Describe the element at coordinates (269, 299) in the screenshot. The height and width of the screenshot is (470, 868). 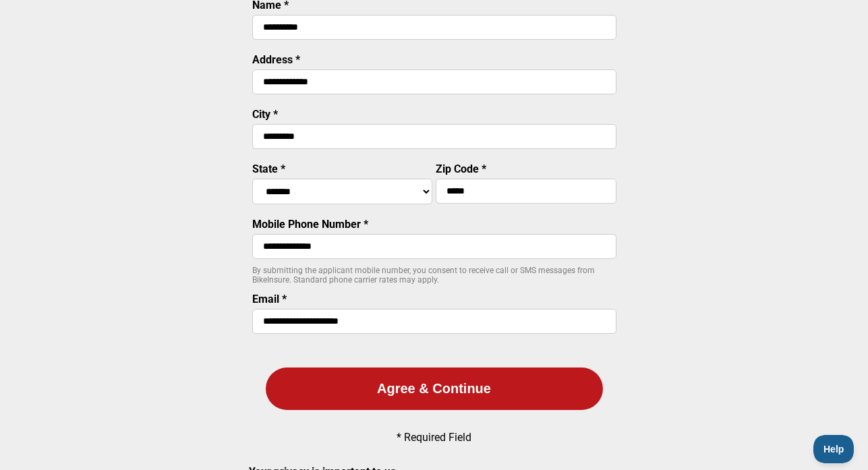
I see `label: Email *` at that location.